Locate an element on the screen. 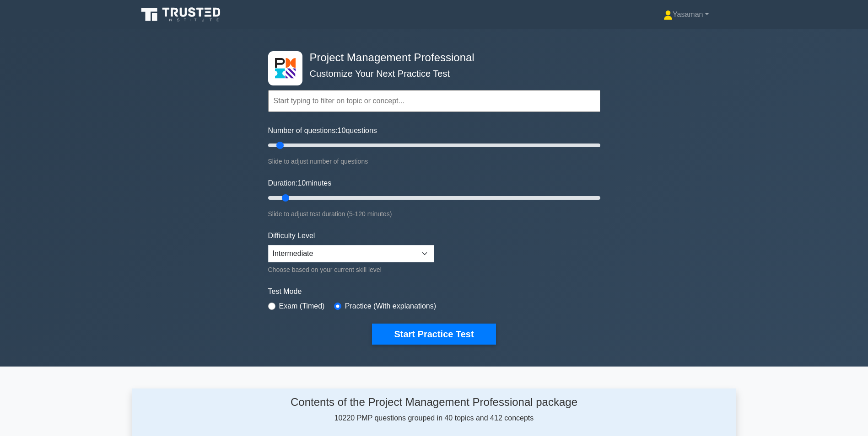 This screenshot has width=868, height=436. h4: Contents of the Project Management Professional package is located at coordinates (434, 402).